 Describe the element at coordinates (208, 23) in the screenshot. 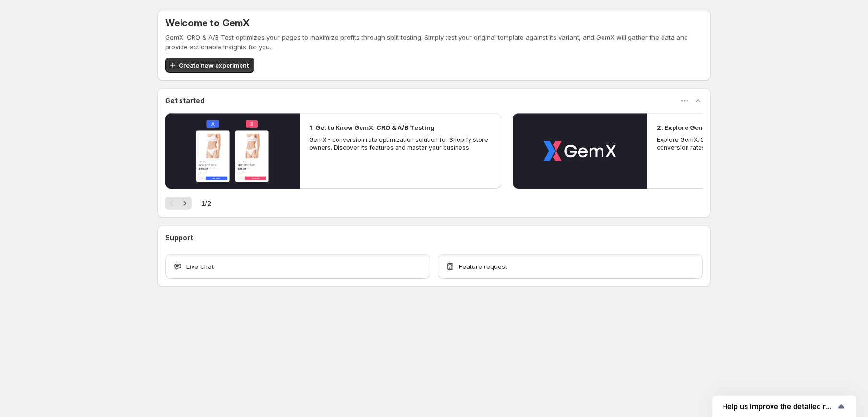

I see `h5: Welcome to GemX` at that location.